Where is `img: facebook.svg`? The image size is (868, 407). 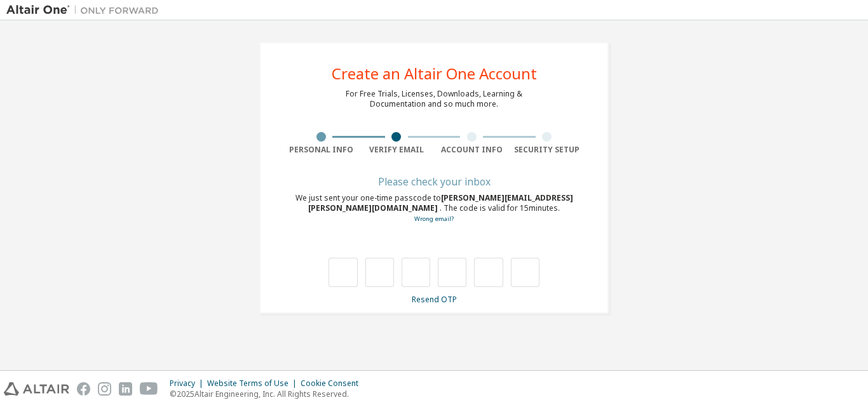
img: facebook.svg is located at coordinates (83, 389).